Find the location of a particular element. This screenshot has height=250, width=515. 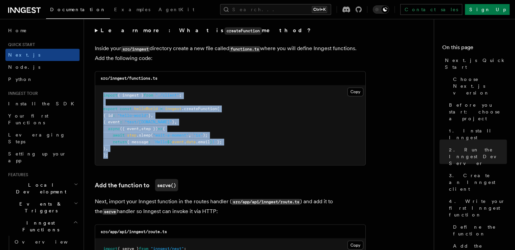

code: src/inngest is located at coordinates (135, 49).